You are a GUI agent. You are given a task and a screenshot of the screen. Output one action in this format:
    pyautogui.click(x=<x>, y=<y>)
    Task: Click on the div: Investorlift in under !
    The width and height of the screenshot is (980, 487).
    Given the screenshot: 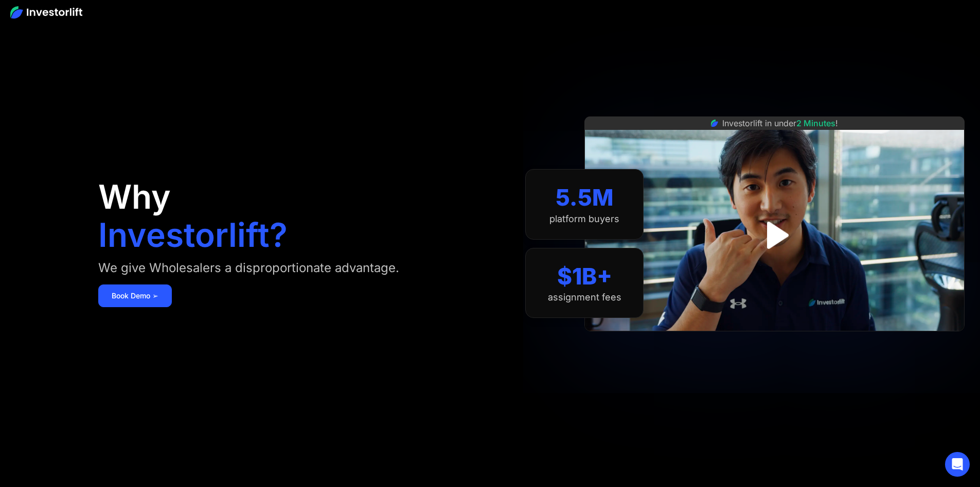 What is the action you would take?
    pyautogui.click(x=780, y=123)
    